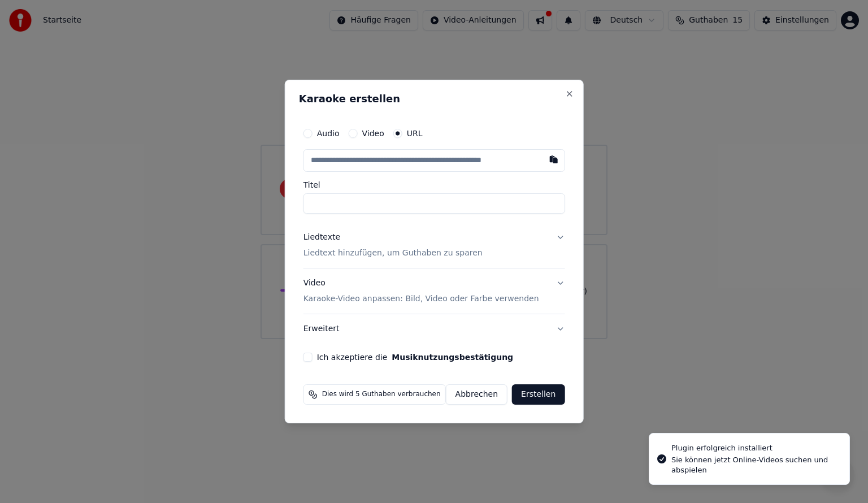  I want to click on button: Ich akzeptiere die, so click(452, 357).